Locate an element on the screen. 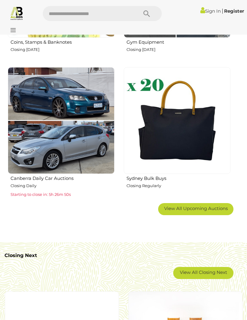 The width and height of the screenshot is (247, 320). a: Register is located at coordinates (234, 11).